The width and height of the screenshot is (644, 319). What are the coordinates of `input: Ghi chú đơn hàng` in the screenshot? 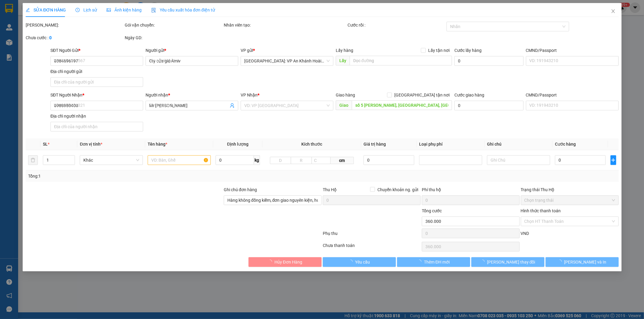 It's located at (273, 201).